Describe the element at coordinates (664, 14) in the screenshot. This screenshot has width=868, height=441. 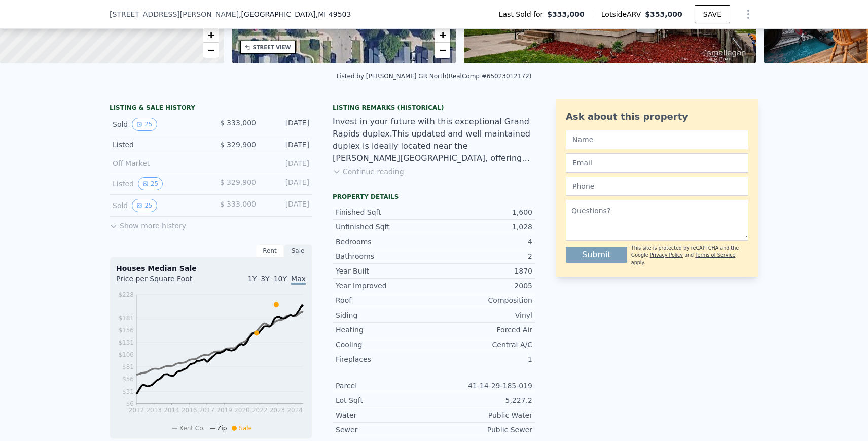
I see `span: $353,000` at that location.